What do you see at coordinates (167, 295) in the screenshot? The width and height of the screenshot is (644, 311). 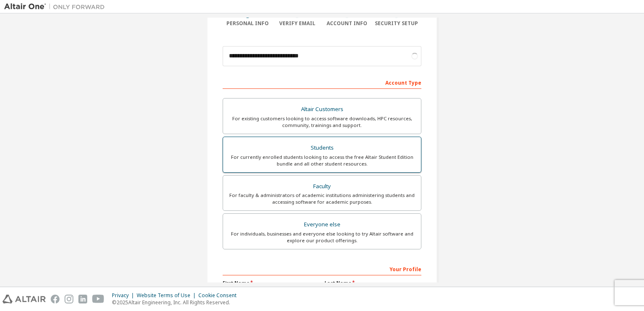 I see `div: Website Terms of Use` at bounding box center [167, 295].